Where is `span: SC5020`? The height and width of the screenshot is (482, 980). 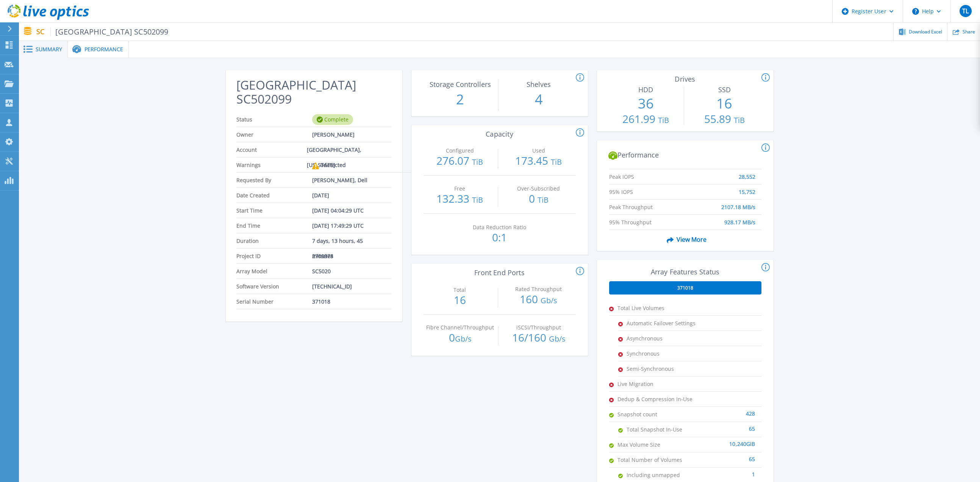
span: SC5020 is located at coordinates (321, 271).